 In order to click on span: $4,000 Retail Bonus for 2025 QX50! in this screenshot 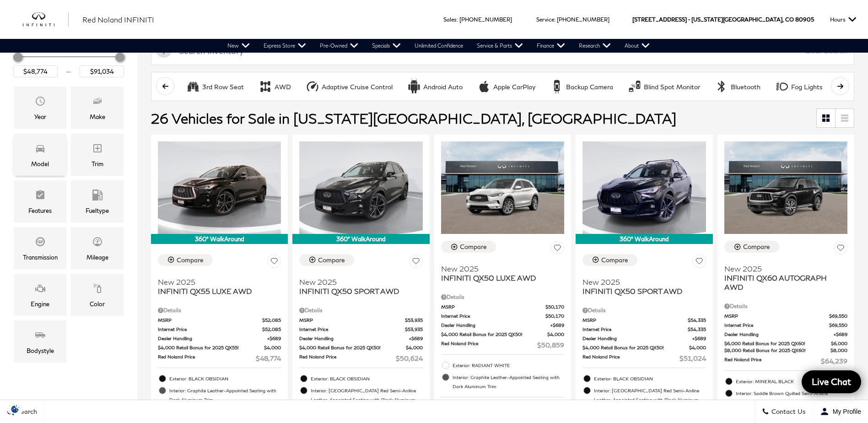, I will do `click(635, 348)`.